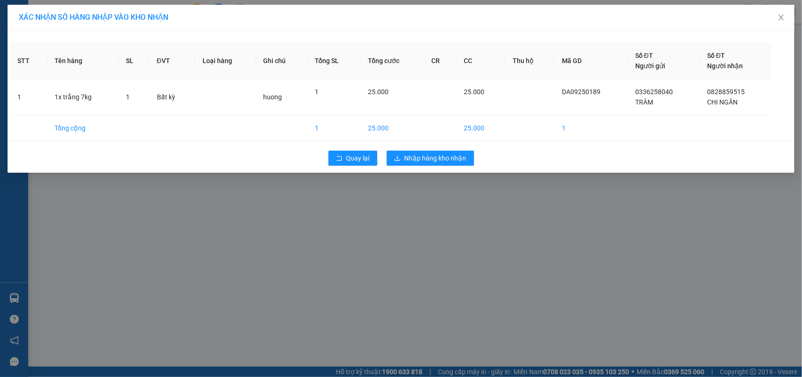 The height and width of the screenshot is (377, 802). I want to click on span: CHI NGÂN, so click(723, 102).